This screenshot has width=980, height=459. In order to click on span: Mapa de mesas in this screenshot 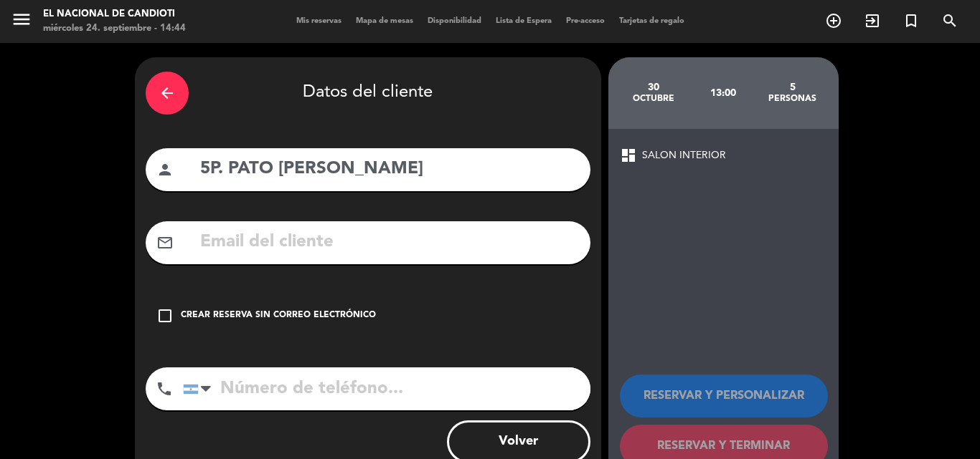, I will do `click(385, 21)`.